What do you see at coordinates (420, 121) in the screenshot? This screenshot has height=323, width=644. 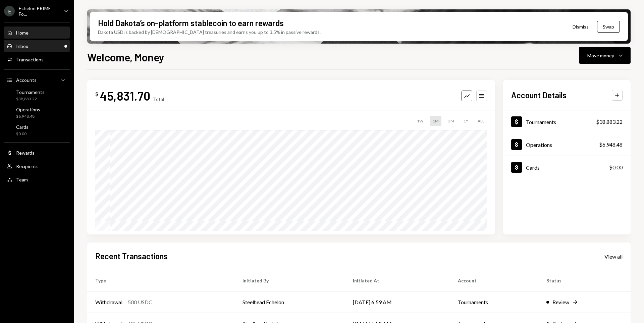 I see `div: 1W` at bounding box center [420, 121].